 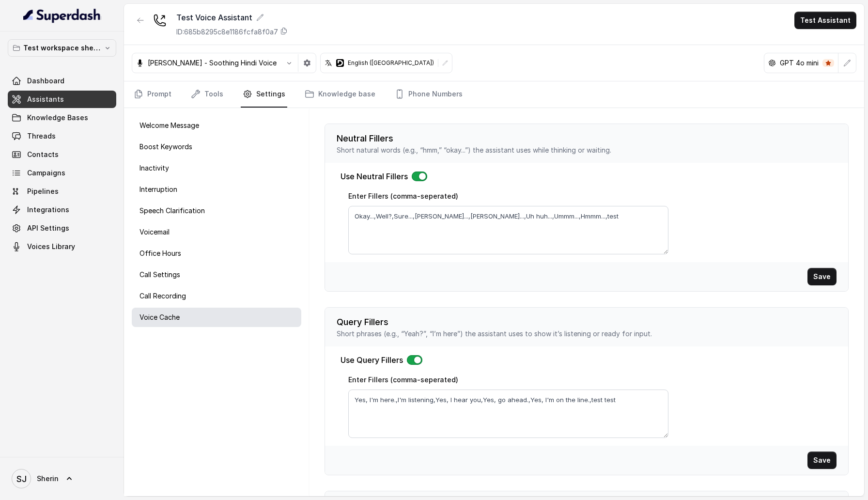 What do you see at coordinates (508, 414) in the screenshot?
I see `textarea: Yes, I'm here.,I'm listening,Yes, I hear you,Yes, go ahead.,Yes, I'm on the line.,test test` at bounding box center [508, 414].